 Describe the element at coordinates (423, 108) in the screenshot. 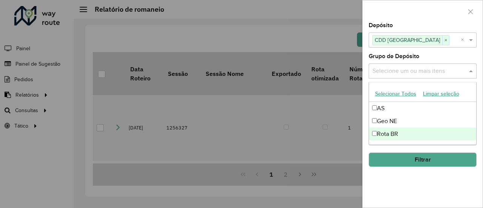

I see `div: AS` at that location.